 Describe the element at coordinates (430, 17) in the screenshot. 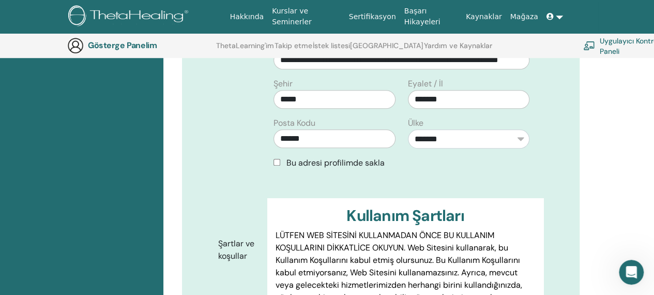

I see `a: Başarı Hikayeleri` at that location.